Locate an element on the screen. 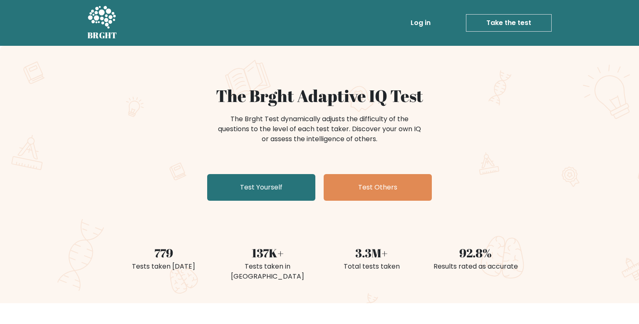  div: The Brght Test dynamically adjusts the difficulty of the questions to the level of each test take... is located at coordinates (320, 129).